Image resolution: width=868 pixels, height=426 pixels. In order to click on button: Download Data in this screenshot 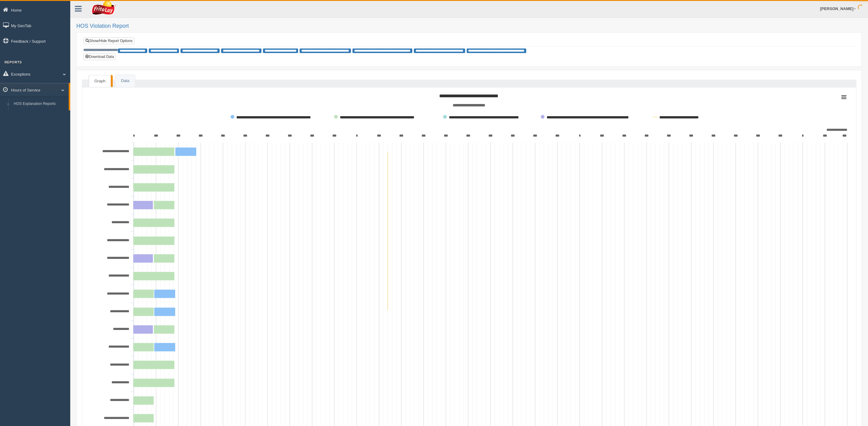, I will do `click(99, 57)`.